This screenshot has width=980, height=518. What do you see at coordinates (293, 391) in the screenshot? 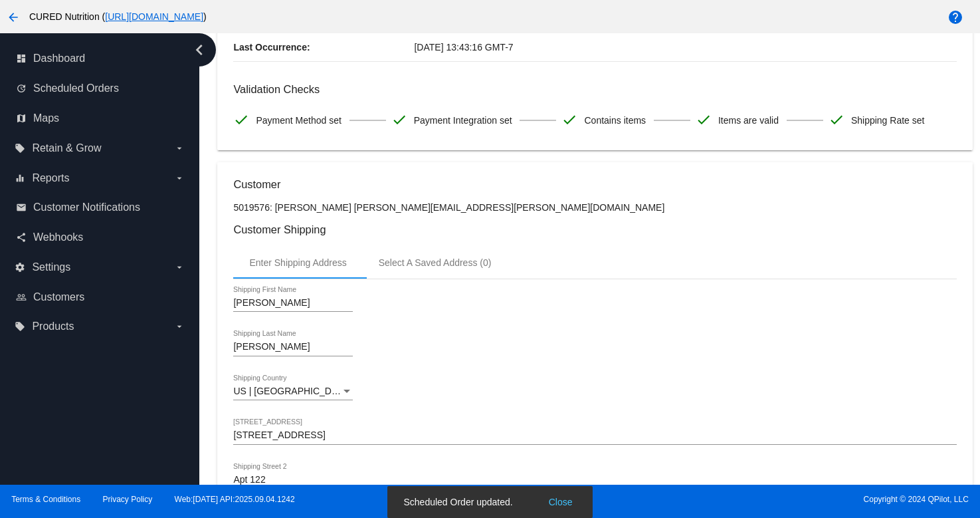
I see `mat-select: Shipping Country` at bounding box center [293, 391].